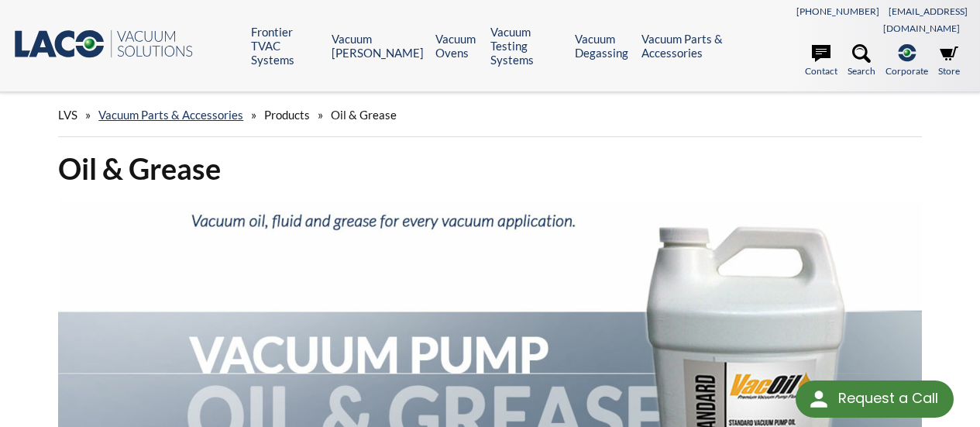 Image resolution: width=980 pixels, height=427 pixels. I want to click on span: Oil & Grease, so click(363, 115).